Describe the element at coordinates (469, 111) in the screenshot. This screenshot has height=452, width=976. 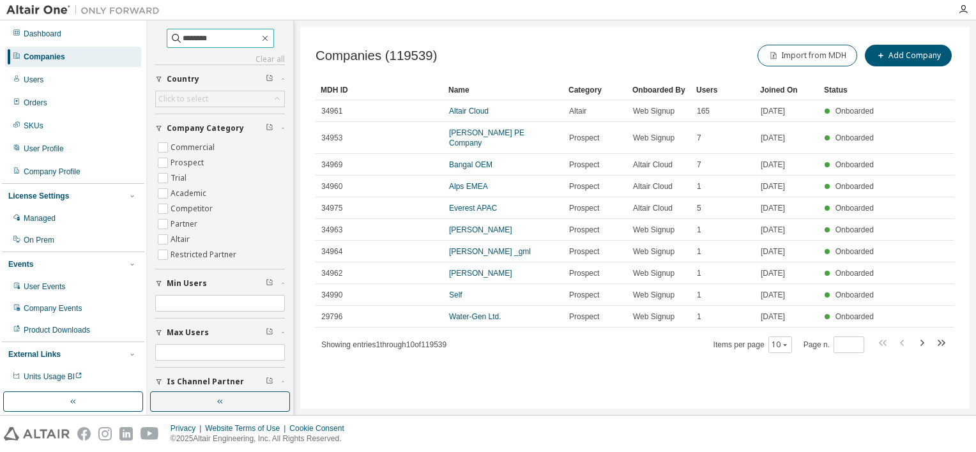
I see `a: Altair Cloud` at that location.